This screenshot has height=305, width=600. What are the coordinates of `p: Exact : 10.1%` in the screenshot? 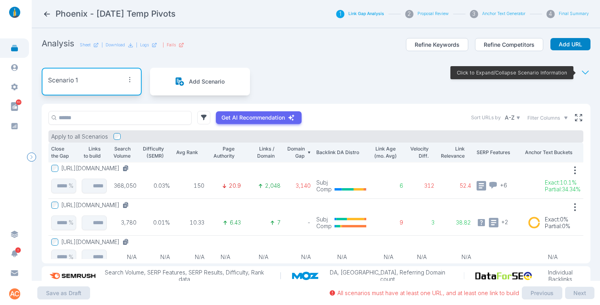 It's located at (563, 183).